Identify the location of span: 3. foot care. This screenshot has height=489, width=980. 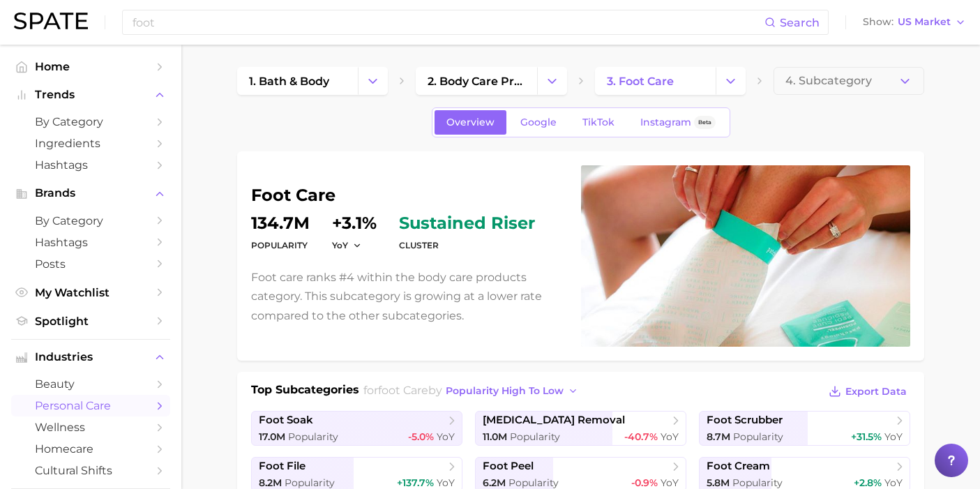
(640, 81).